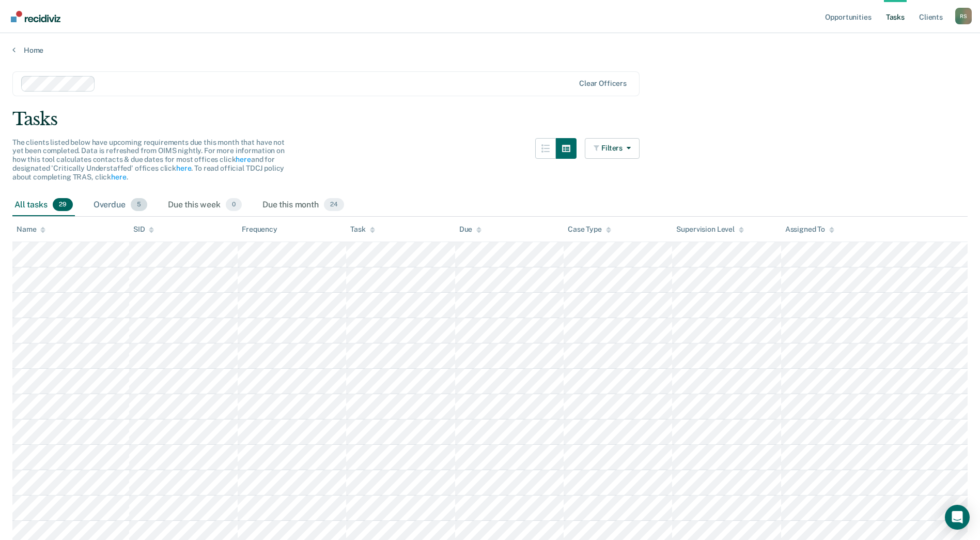 The width and height of the screenshot is (980, 540). I want to click on div: Due this month24, so click(303, 205).